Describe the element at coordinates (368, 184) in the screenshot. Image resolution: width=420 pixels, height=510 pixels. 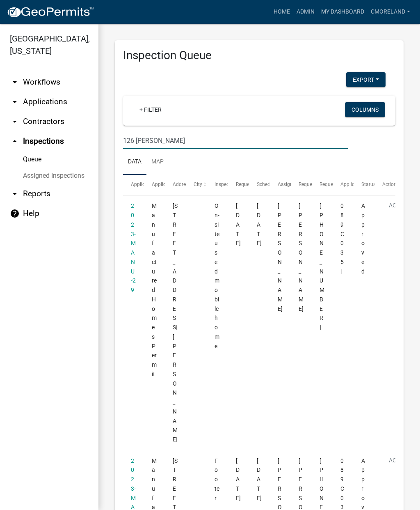
I see `span: Status` at that location.